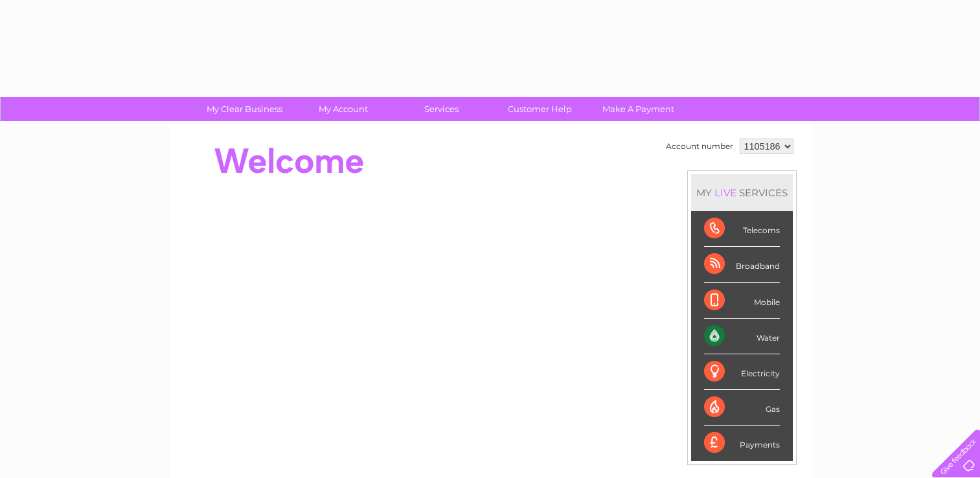  What do you see at coordinates (741, 443) in the screenshot?
I see `div: Payments` at bounding box center [741, 443].